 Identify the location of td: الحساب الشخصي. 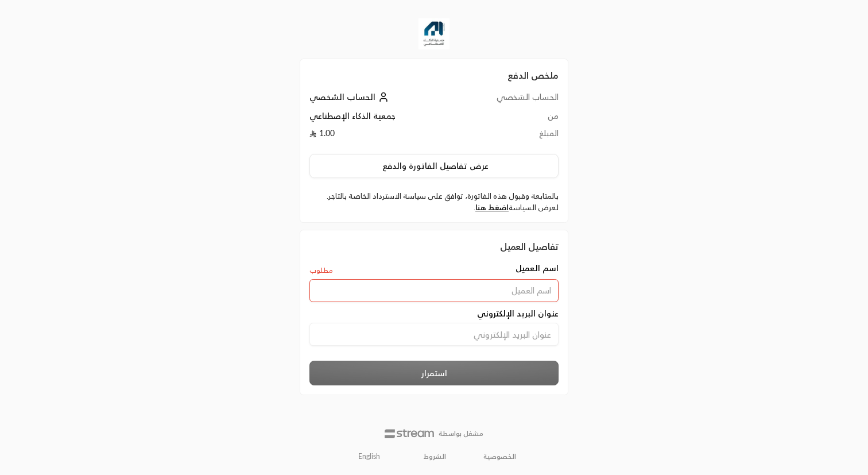
(507, 101).